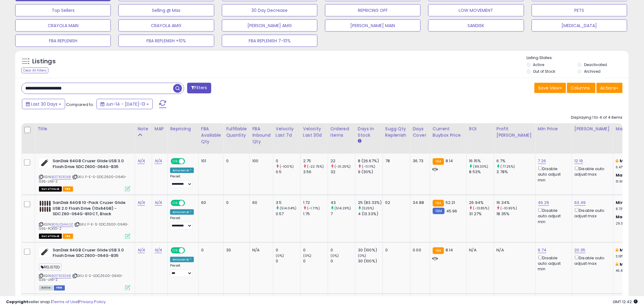 The height and width of the screenshot is (308, 644). Describe the element at coordinates (581, 88) in the screenshot. I see `button: Columns` at that location.